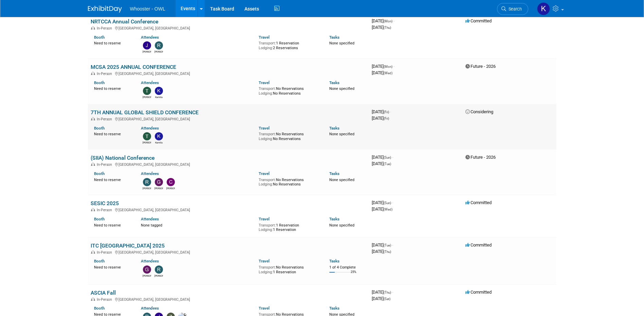 Image resolution: width=644 pixels, height=316 pixels. Describe the element at coordinates (122, 158) in the screenshot. I see `a: (SIIA) National Conference` at that location.